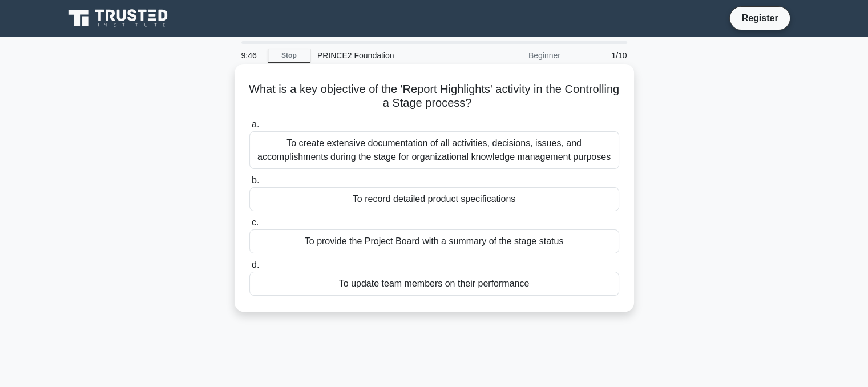 The image size is (868, 387). Describe the element at coordinates (517, 55) in the screenshot. I see `div: Beginner` at that location.